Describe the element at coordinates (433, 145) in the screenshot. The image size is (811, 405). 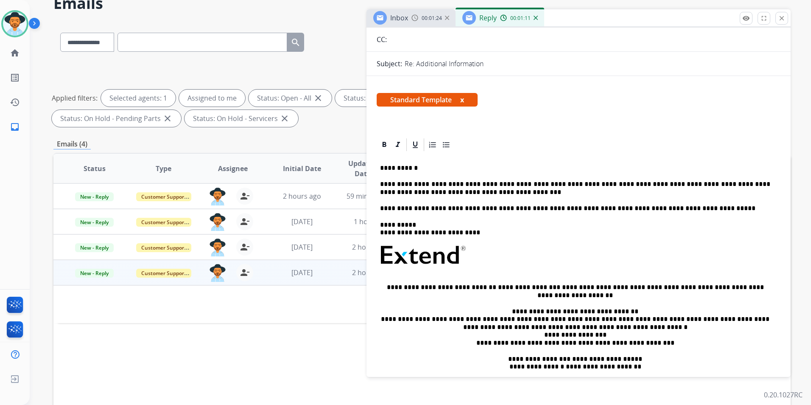
I see `div: Ordered List` at that location.